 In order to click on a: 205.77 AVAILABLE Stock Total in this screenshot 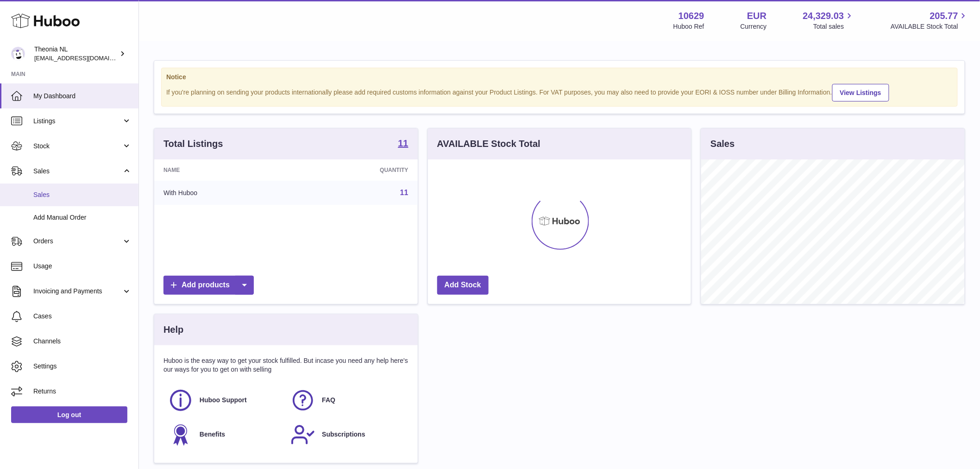, I will do `click(930, 21)`.